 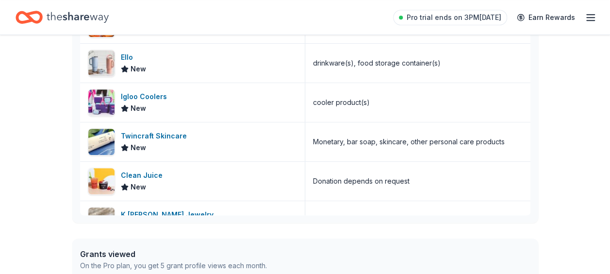 What do you see at coordinates (341, 102) in the screenshot?
I see `div: cooler product(s)` at bounding box center [341, 102].